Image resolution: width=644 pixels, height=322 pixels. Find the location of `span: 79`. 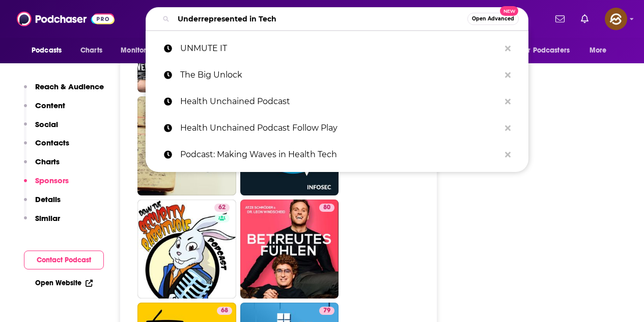

span: 79 is located at coordinates (327, 310).